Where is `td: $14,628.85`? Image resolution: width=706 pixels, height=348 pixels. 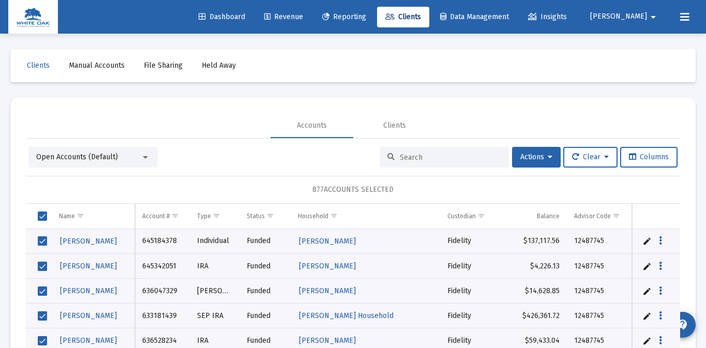 td: $14,628.85 is located at coordinates (536, 291).